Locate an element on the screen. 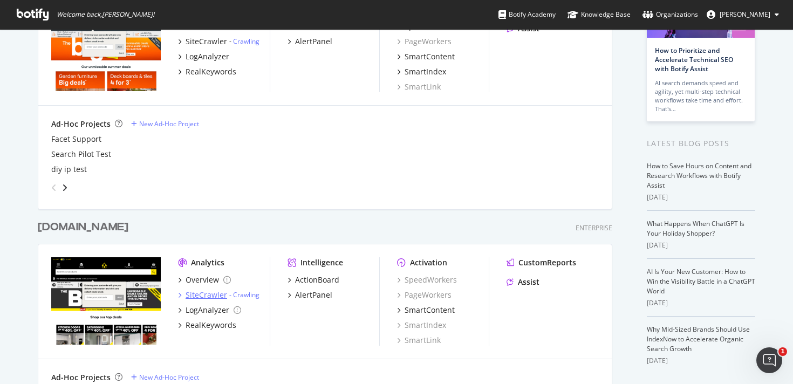 The width and height of the screenshot is (793, 384). a: Search Pilot Test is located at coordinates (81, 154).